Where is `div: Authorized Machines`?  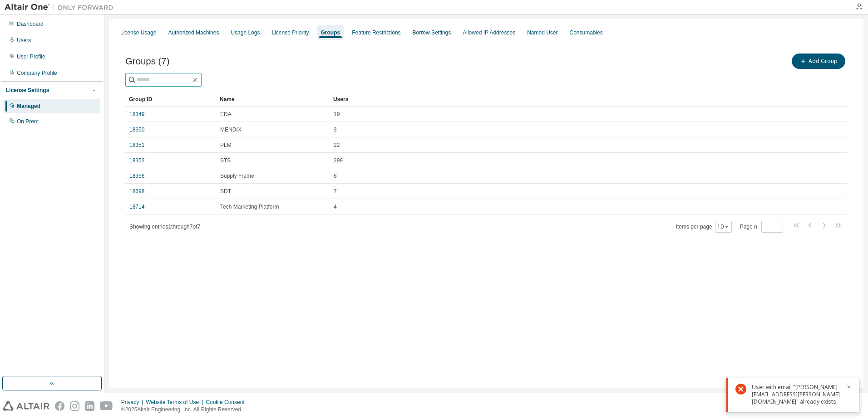 div: Authorized Machines is located at coordinates (193, 33).